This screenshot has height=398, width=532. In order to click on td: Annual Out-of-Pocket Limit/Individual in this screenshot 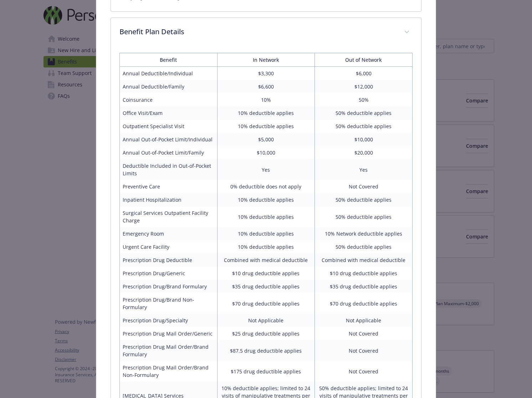, I will do `click(168, 139)`.